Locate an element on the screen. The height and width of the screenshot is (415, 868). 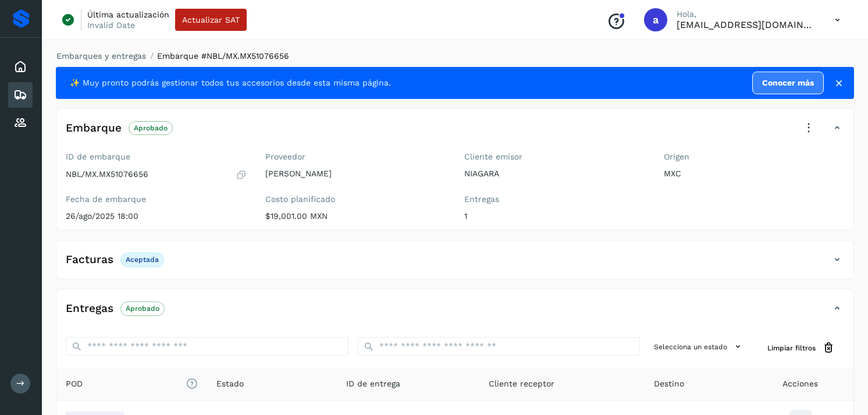
div: EntregasAprobado is located at coordinates (455, 314).